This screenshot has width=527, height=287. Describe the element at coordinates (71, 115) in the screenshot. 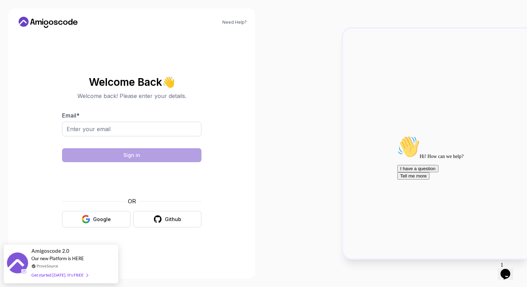

I see `label: Email *` at that location.